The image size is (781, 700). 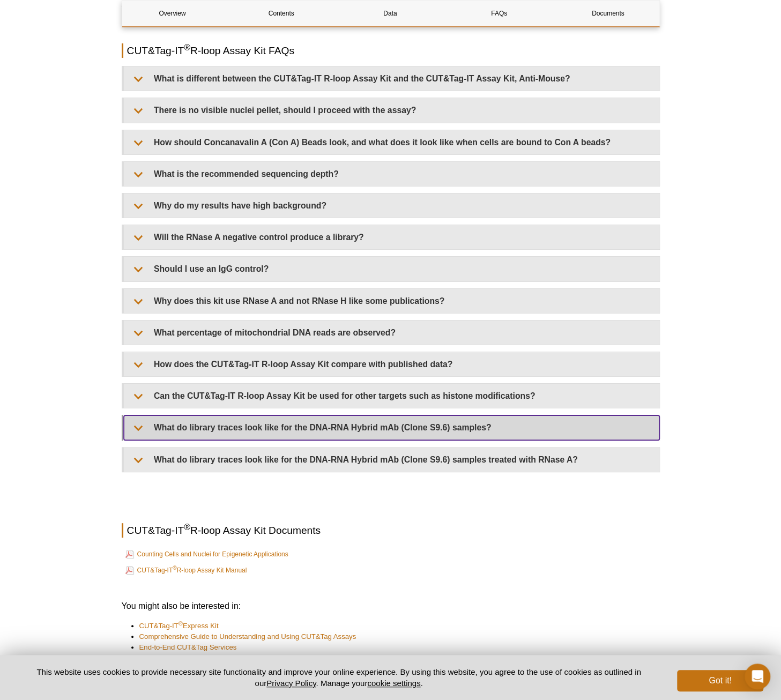 What do you see at coordinates (207, 555) in the screenshot?
I see `a: Counting Cells and Nuclei for Epigenetic Applications` at bounding box center [207, 555].